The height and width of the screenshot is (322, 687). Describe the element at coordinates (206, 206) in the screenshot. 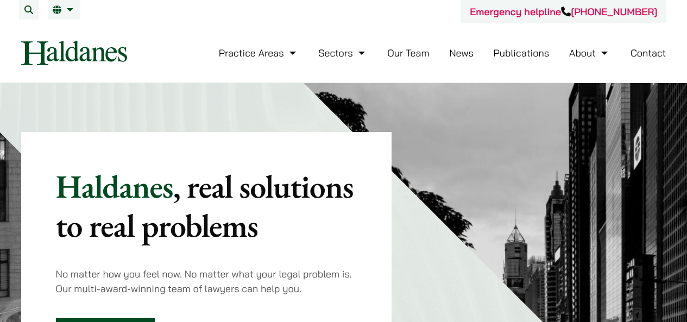

I see `p: Haldanes` at that location.